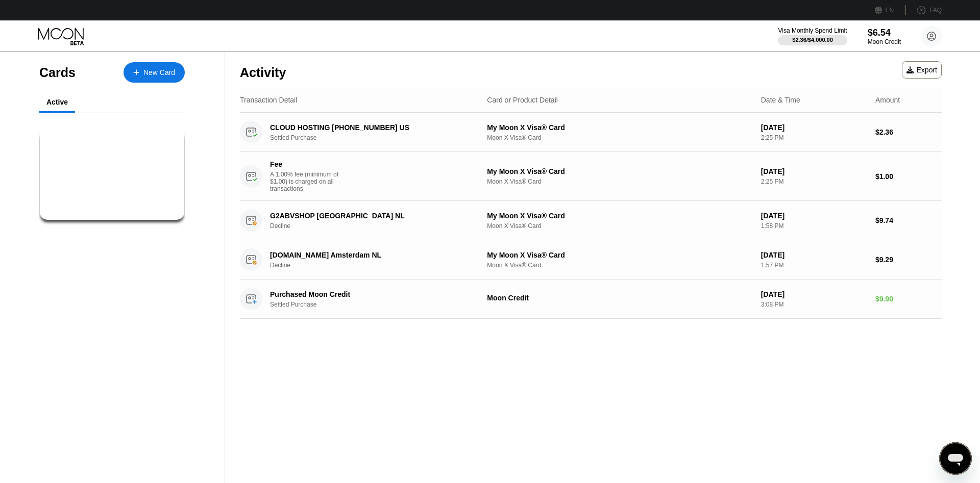  Describe the element at coordinates (814, 304) in the screenshot. I see `div: 3:08 PM` at that location.